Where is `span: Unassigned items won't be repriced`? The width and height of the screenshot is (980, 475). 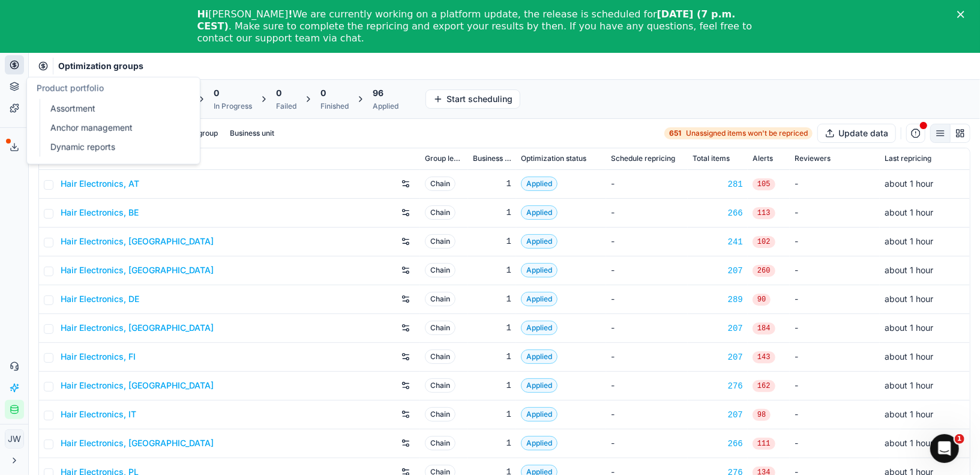
span: Unassigned items won't be repriced is located at coordinates (747, 133).